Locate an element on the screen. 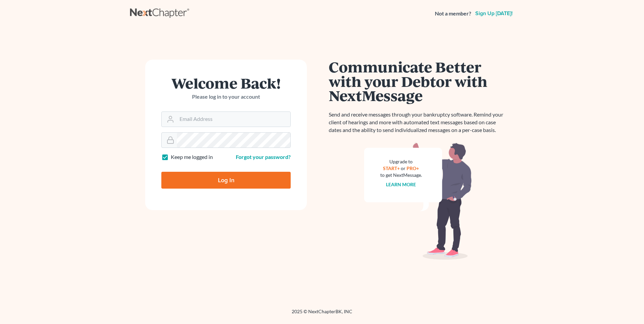 Image resolution: width=644 pixels, height=324 pixels. div: 2025 © NextChapterBK, INC is located at coordinates (322, 314).